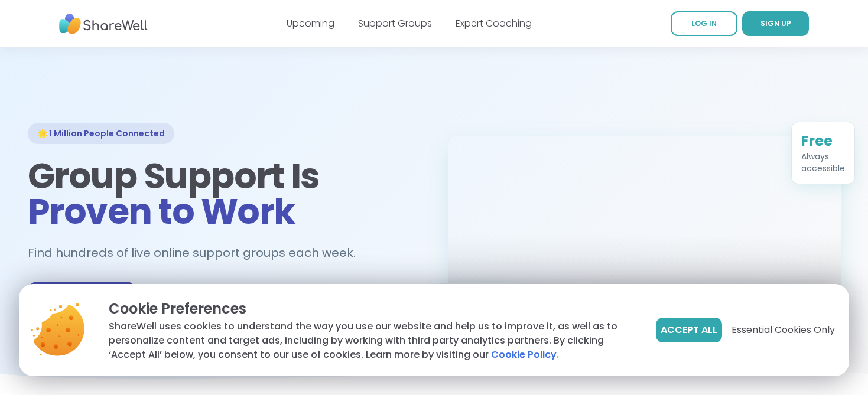 Image resolution: width=868 pixels, height=395 pixels. I want to click on a: LOG IN, so click(704, 23).